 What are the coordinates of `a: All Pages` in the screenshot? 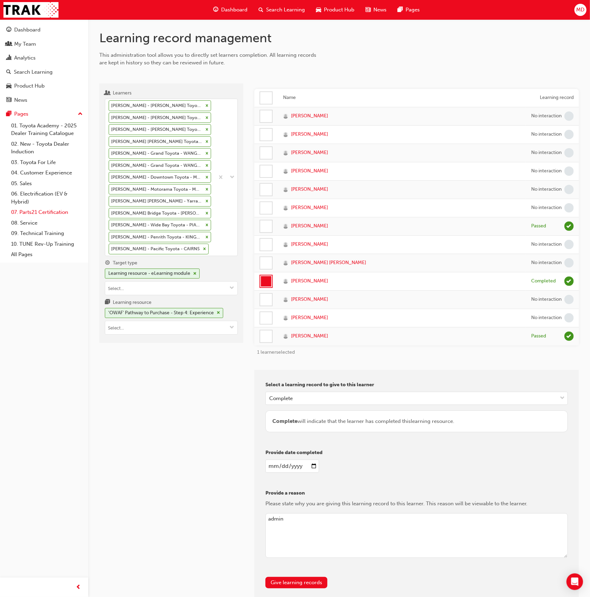 It's located at (47, 254).